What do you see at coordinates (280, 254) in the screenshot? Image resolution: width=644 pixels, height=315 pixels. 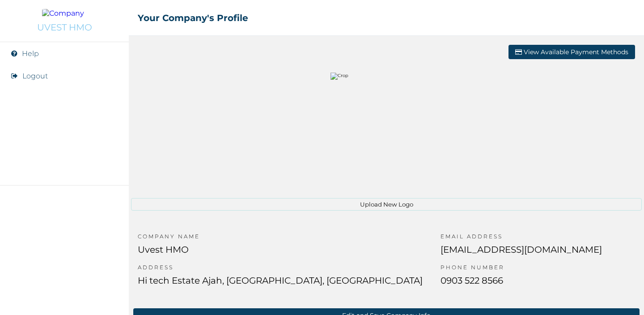 I see `p: Uvest HMO` at bounding box center [280, 254].